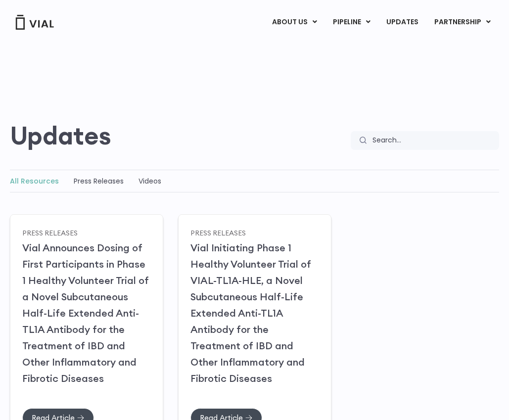  What do you see at coordinates (60, 136) in the screenshot?
I see `h2: Updates` at bounding box center [60, 136].